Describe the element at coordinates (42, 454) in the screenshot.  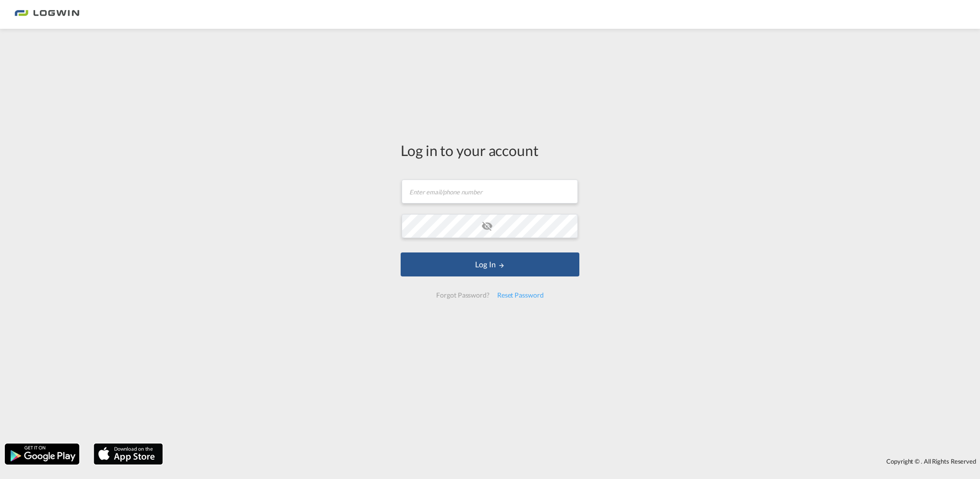
I see `img: google.png` at that location.